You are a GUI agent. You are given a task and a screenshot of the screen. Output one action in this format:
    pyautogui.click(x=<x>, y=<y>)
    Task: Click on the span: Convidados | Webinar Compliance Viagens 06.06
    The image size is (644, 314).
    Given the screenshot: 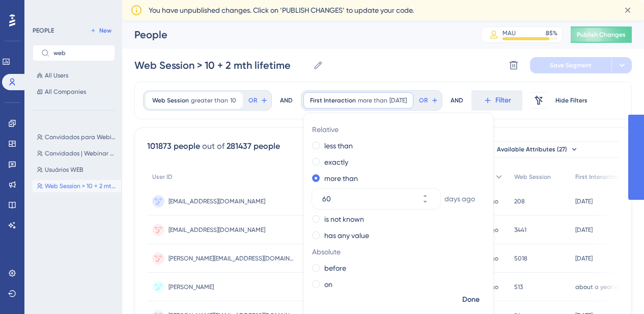 What is the action you would take?
    pyautogui.click(x=81, y=154)
    